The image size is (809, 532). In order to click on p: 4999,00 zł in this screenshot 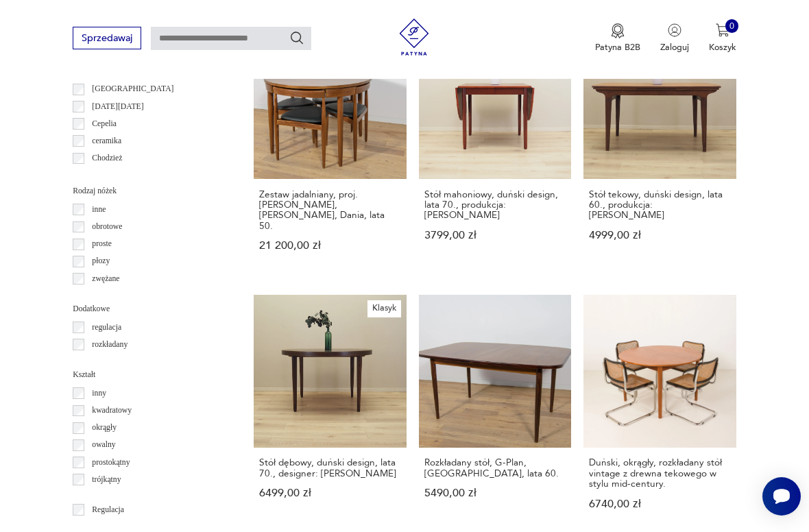, I will do `click(660, 235)`.